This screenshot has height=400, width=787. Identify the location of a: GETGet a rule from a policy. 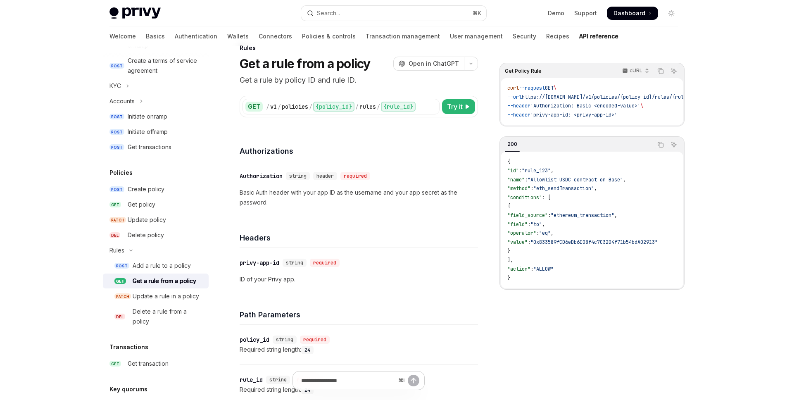
(156, 281).